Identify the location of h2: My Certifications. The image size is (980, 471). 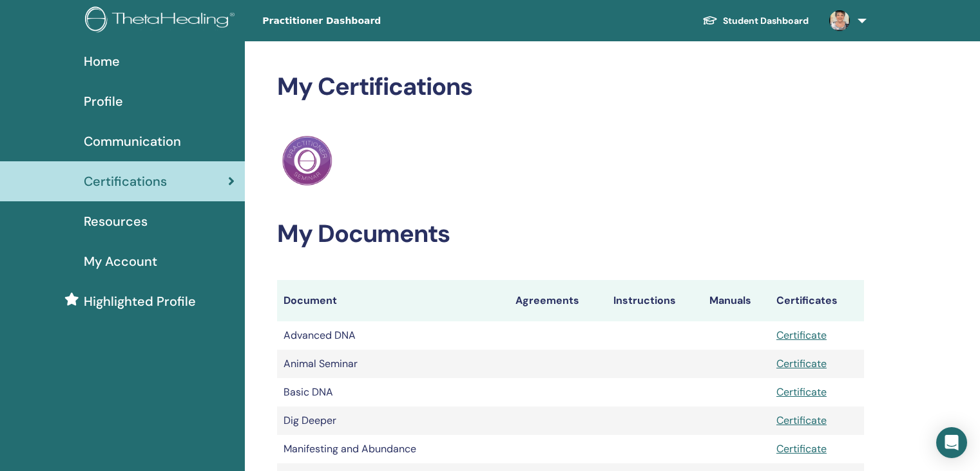
(571, 87).